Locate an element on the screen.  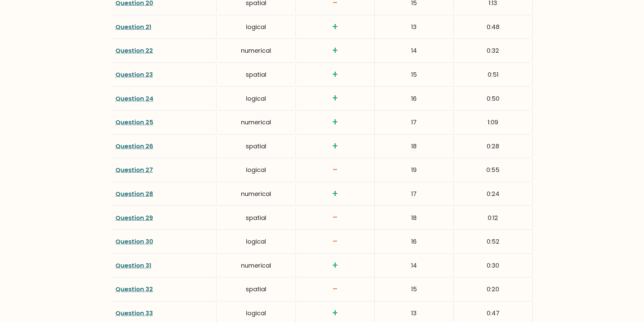
a: Question 27 is located at coordinates (134, 170).